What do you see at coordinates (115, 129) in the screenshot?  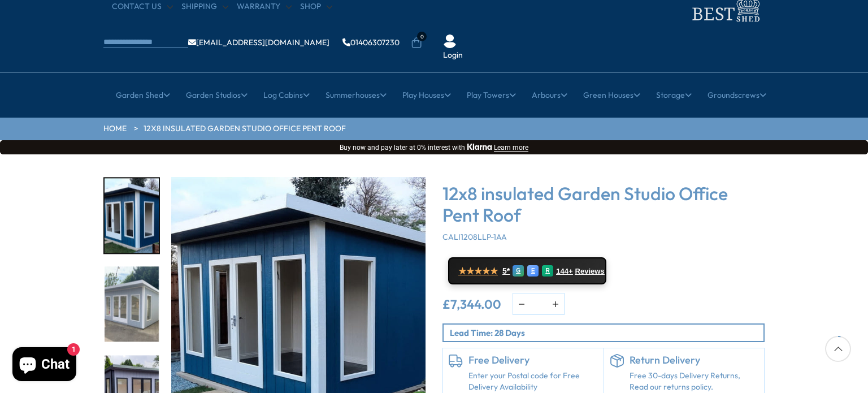 I see `a: HOME` at bounding box center [115, 129].